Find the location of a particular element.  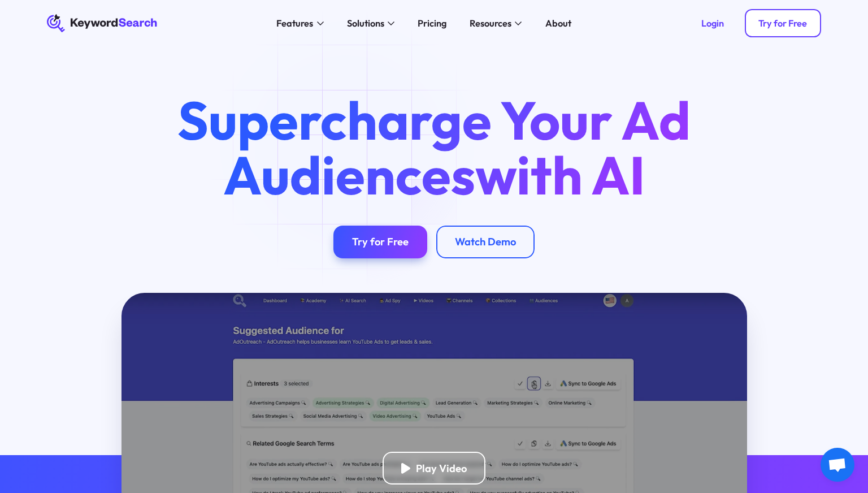

h1: Supercharge Your Ad Audiences is located at coordinates (434, 147).